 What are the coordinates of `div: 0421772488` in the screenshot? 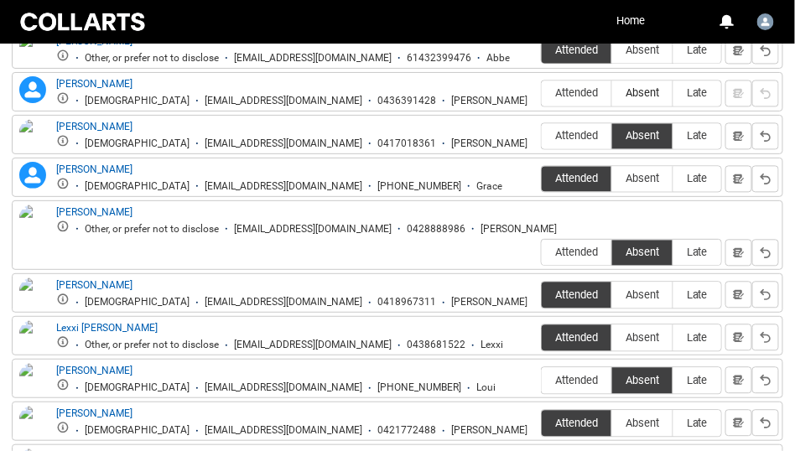 It's located at (407, 430).